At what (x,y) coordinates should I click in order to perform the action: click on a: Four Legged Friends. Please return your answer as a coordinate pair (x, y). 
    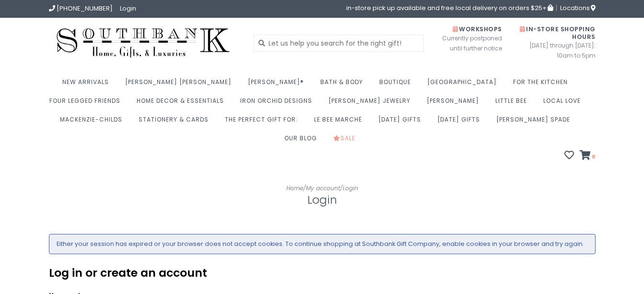
    Looking at the image, I should click on (87, 103).